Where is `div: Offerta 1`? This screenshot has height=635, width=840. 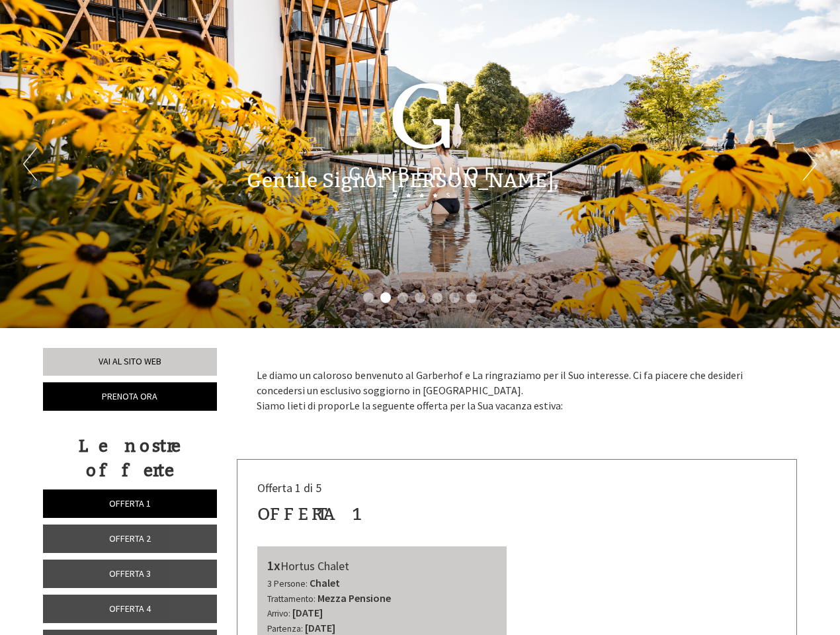
div: Offerta 1 is located at coordinates (310, 514).